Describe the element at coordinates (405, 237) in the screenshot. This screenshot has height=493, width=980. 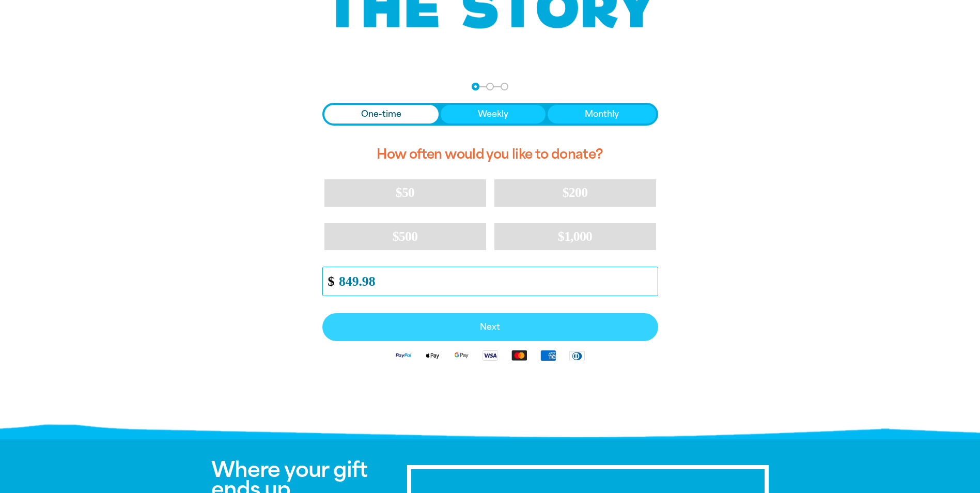
I see `button: $500` at that location.